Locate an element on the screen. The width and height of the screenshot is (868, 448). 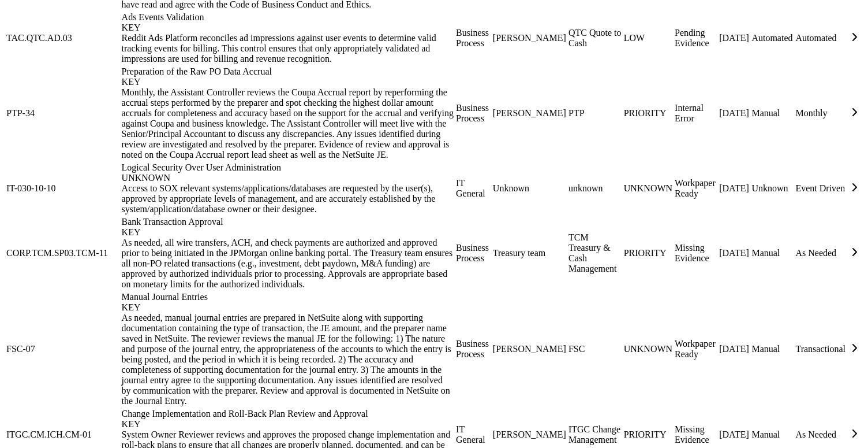
div: Manual Journal Entries is located at coordinates (287, 302).